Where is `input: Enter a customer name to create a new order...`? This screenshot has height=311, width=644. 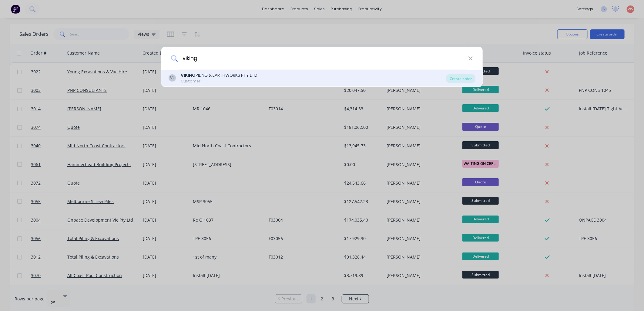
input: Enter a customer name to create a new order... is located at coordinates (323, 58).